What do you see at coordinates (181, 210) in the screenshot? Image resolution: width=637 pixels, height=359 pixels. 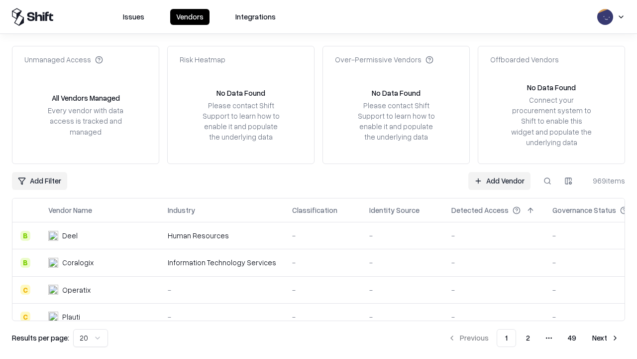 I see `div: Industry` at bounding box center [181, 210].